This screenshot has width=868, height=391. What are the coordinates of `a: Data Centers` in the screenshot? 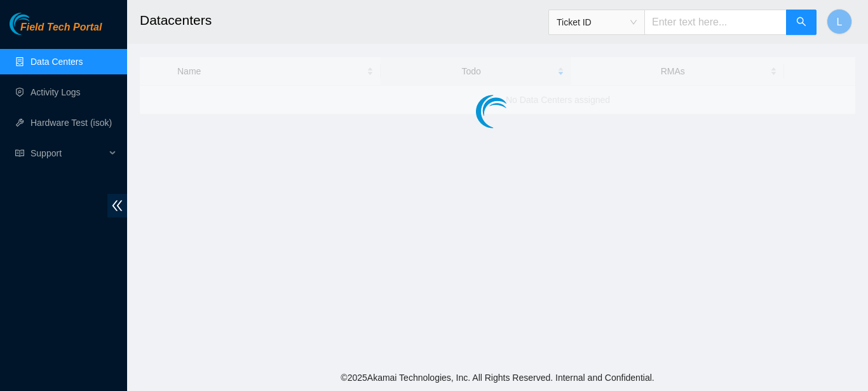 It's located at (56, 62).